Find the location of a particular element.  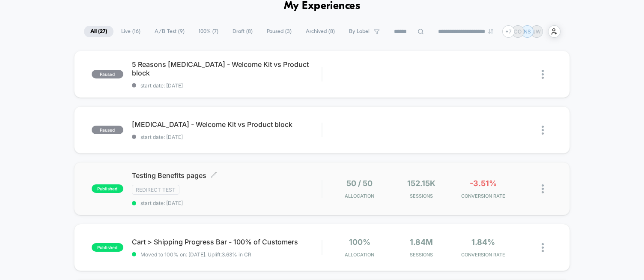

p: JW is located at coordinates (536, 31).